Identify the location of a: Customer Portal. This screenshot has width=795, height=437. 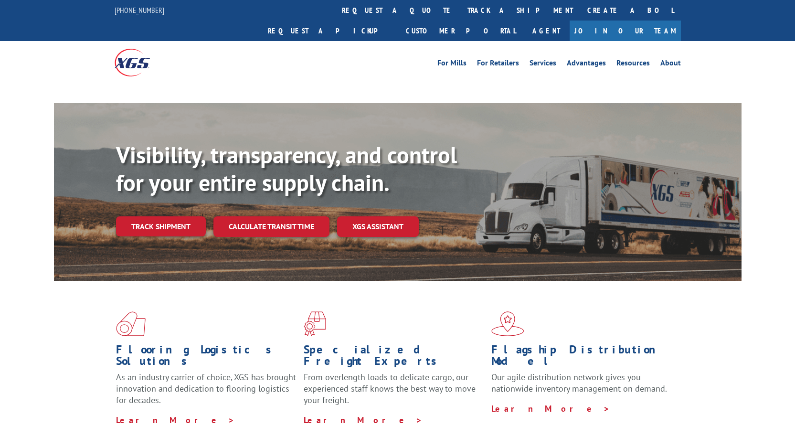
(461, 31).